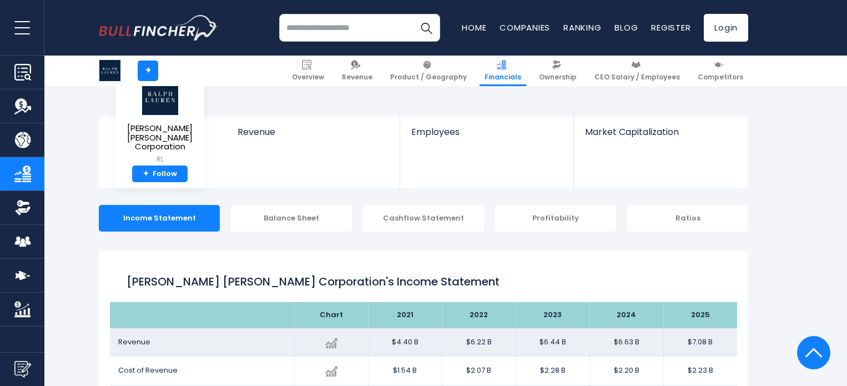 This screenshot has width=847, height=386. Describe the element at coordinates (637, 70) in the screenshot. I see `a: CEO Salary / Employees` at that location.